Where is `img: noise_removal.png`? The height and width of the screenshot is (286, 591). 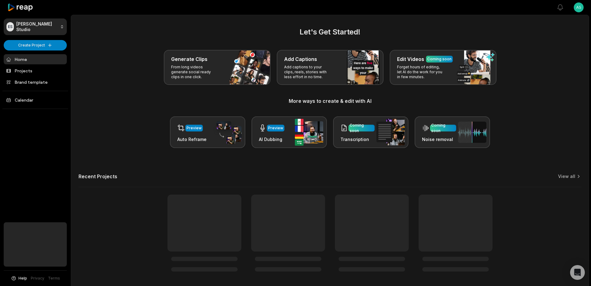 img: noise_removal.png is located at coordinates (472, 132).